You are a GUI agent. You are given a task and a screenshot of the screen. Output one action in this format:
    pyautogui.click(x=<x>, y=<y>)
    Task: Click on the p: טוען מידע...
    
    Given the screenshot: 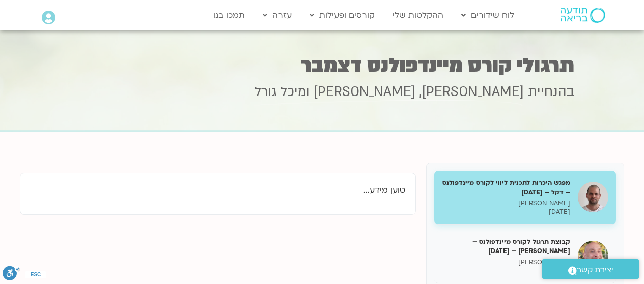 What is the action you would take?
    pyautogui.click(x=218, y=190)
    